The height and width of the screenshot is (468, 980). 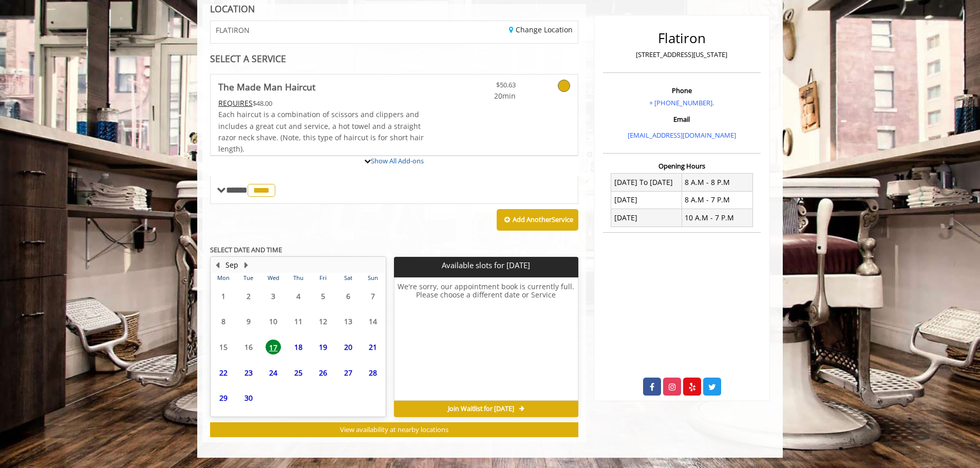 I want to click on span: 28, so click(x=373, y=373).